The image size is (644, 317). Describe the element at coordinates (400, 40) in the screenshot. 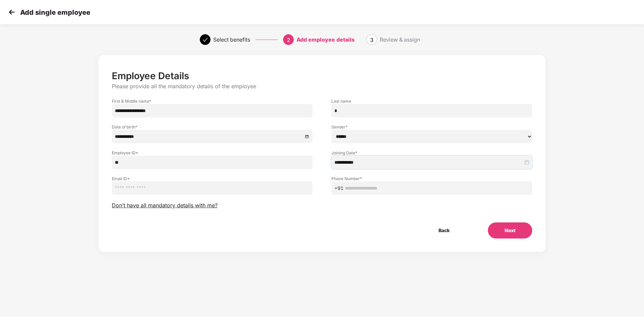

I see `div: Review & assign` at that location.